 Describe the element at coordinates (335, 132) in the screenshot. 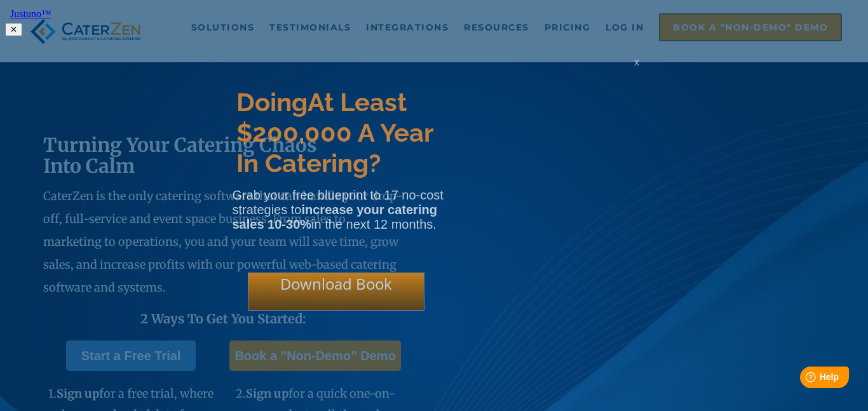

I see `span: At Least $200,000 A Year In Catering?` at that location.